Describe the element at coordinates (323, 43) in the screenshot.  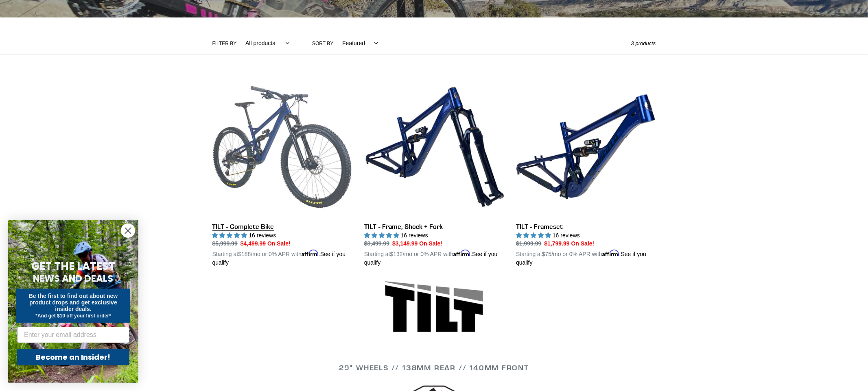
I see `label: Sort by` at that location.